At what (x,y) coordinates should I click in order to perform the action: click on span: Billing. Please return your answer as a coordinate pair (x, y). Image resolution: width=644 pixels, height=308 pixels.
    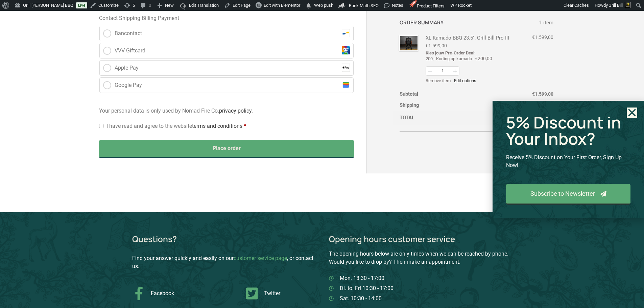
    Looking at the image, I should click on (149, 18).